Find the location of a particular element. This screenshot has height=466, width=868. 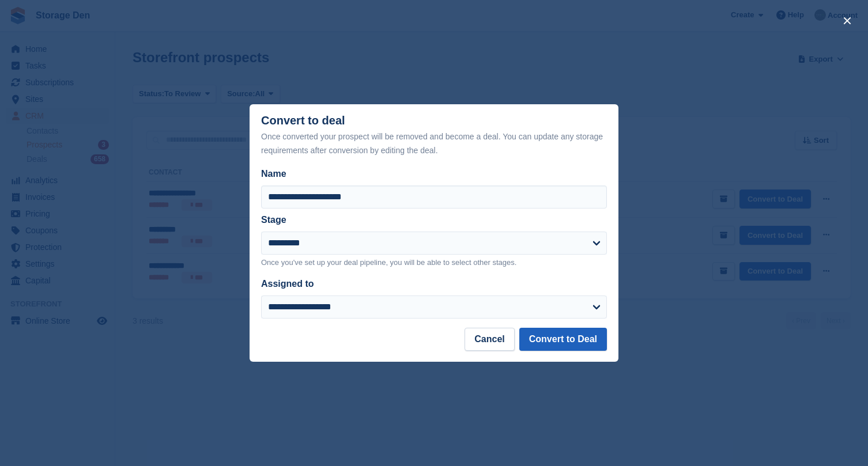

button: Convert to Deal is located at coordinates (563, 339).